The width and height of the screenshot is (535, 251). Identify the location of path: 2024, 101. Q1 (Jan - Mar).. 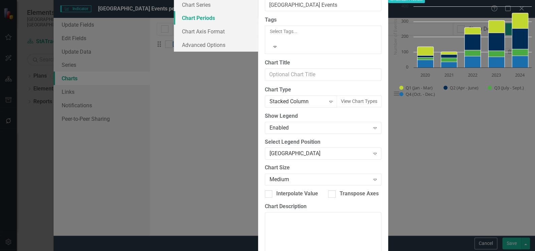
(521, 21).